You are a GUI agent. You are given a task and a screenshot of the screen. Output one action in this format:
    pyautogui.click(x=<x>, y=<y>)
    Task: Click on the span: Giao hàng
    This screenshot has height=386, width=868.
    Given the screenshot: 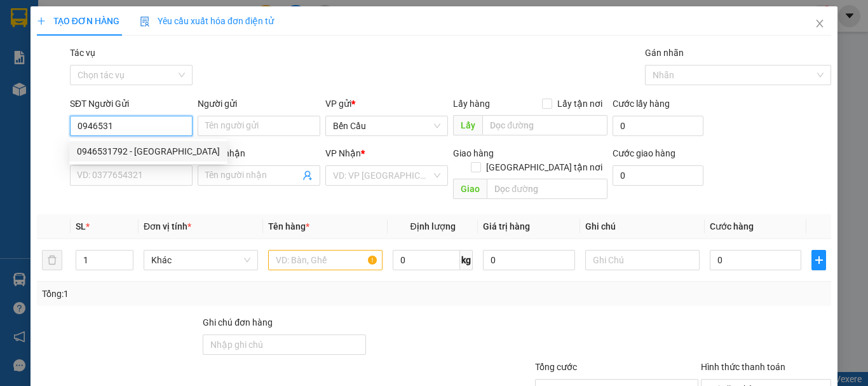 What is the action you would take?
    pyautogui.click(x=473, y=153)
    